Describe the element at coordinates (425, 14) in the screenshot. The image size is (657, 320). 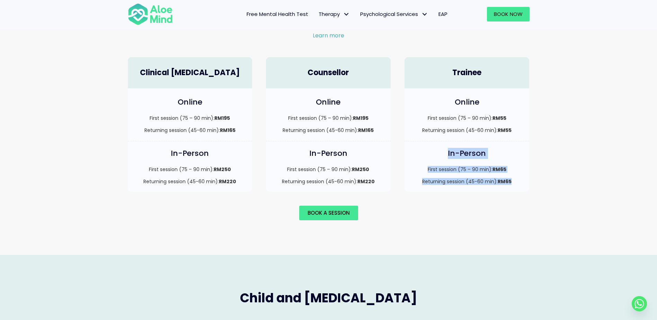
I see `span: Psychological Services: submenu` at that location.